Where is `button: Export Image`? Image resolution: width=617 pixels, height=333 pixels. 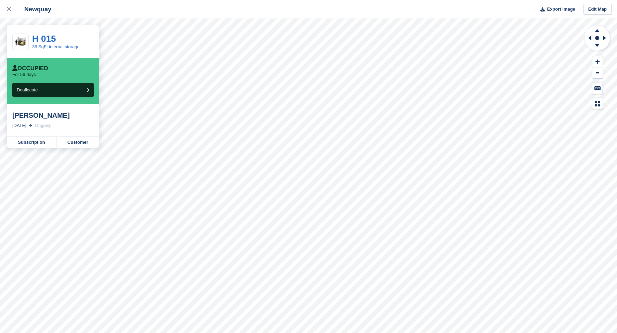 button: Export Image is located at coordinates (556, 9).